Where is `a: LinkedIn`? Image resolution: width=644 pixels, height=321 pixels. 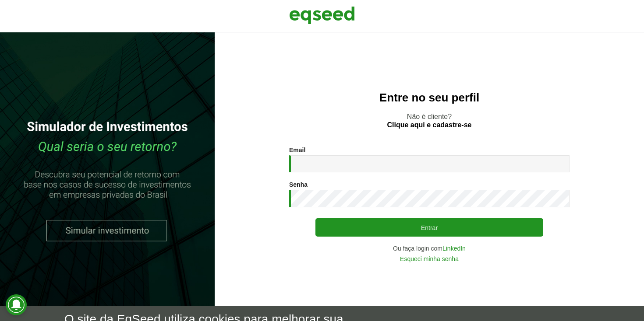
a: LinkedIn is located at coordinates (454, 248).